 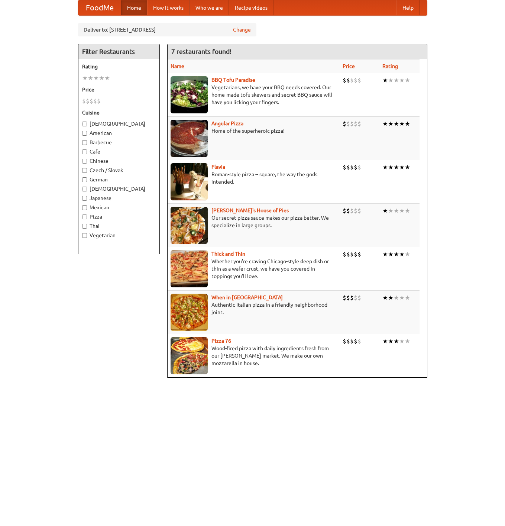 I want to click on h5: Cuisine, so click(x=119, y=113).